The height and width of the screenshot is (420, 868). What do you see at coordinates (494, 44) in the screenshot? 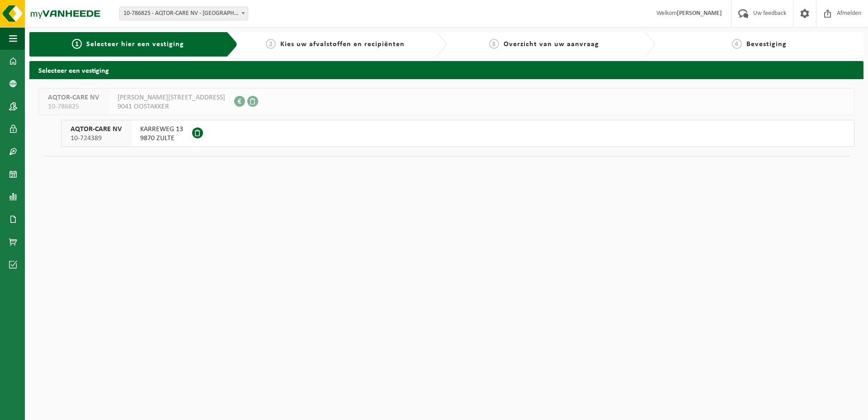
I see `span: 3` at bounding box center [494, 44].